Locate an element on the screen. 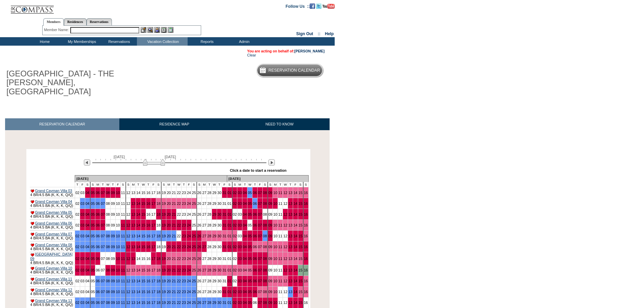 Image resolution: width=644 pixels, height=308 pixels. a: RESERVATION CALENDAR is located at coordinates (62, 124).